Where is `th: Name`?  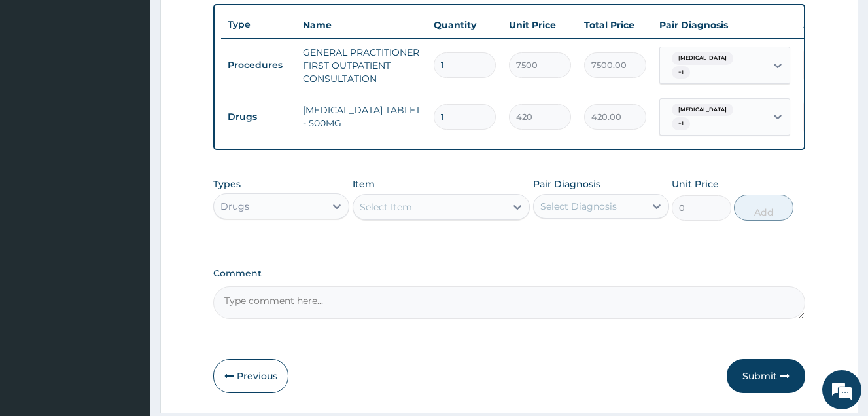 th: Name is located at coordinates (361, 25).